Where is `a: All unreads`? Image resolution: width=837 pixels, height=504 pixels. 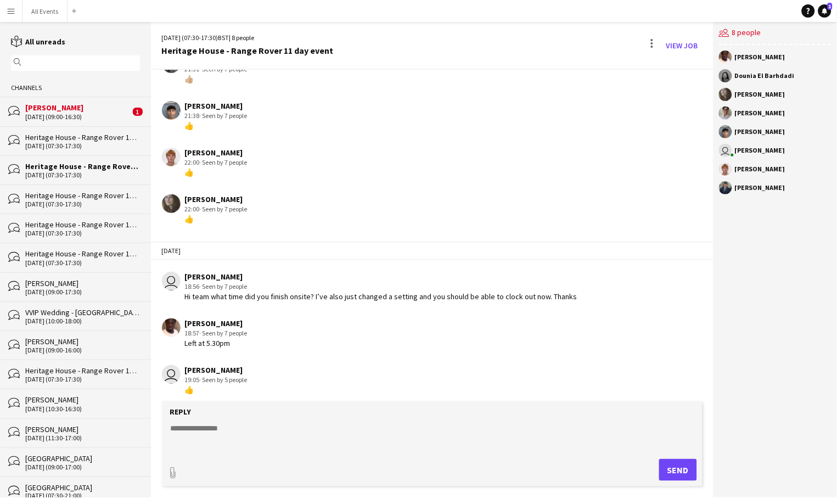
a: All unreads is located at coordinates (38, 42).